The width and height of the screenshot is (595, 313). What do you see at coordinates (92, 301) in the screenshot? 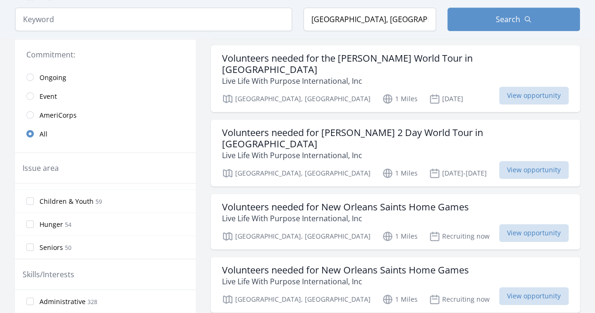
I see `span: 328` at bounding box center [92, 301].